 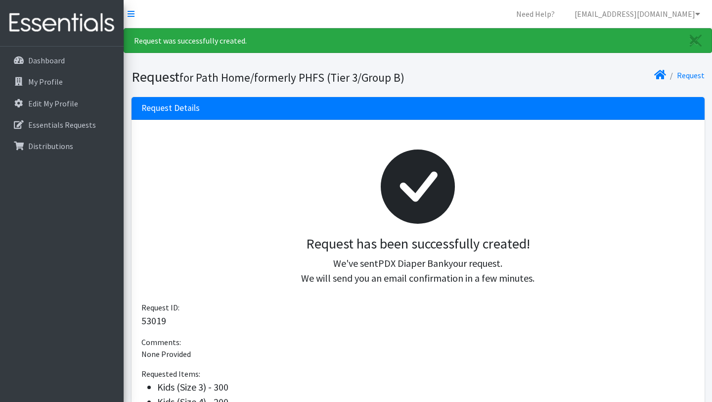 What do you see at coordinates (166, 354) in the screenshot?
I see `span: None Provided` at bounding box center [166, 354].